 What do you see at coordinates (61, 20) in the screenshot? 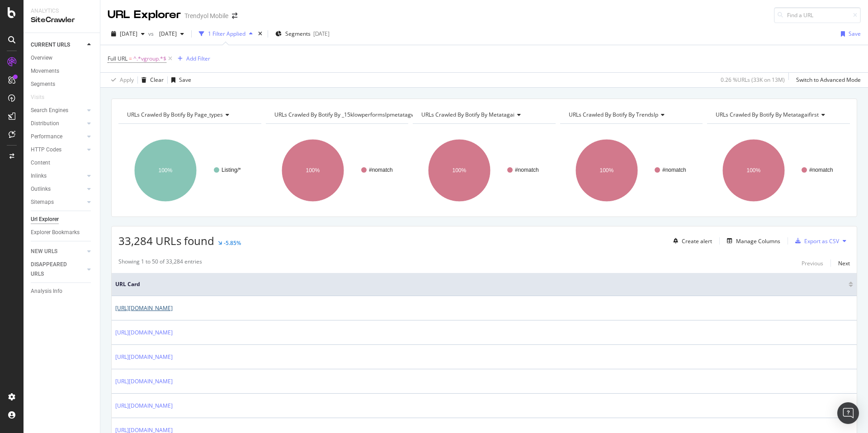
I see `div: SiteCrawler` at bounding box center [61, 20].